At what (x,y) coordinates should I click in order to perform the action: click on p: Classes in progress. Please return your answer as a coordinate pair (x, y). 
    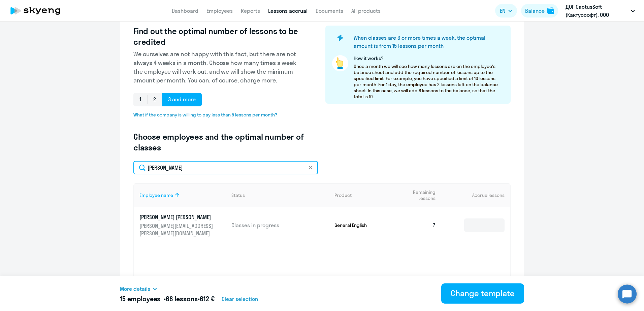
    Looking at the image, I should click on (280, 225).